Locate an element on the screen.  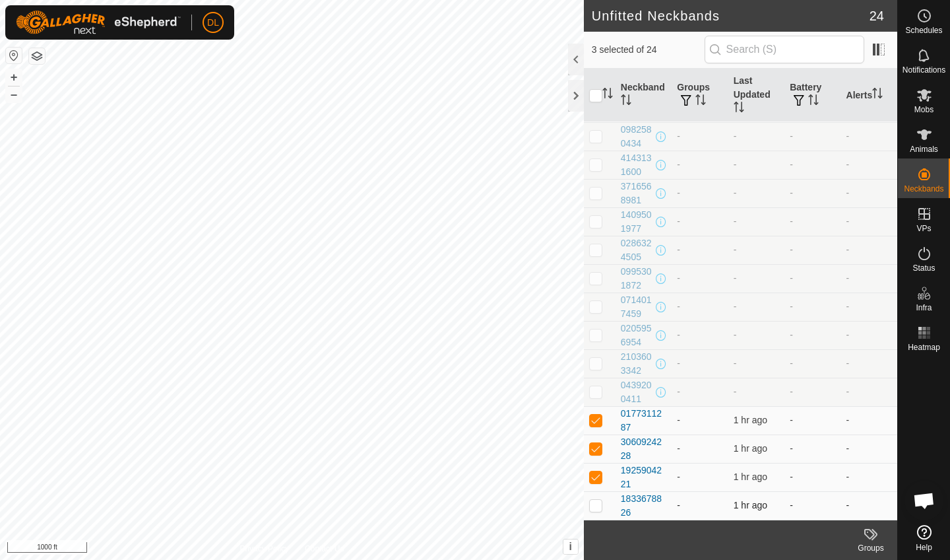
div: 2103603342 is located at coordinates (637, 364).